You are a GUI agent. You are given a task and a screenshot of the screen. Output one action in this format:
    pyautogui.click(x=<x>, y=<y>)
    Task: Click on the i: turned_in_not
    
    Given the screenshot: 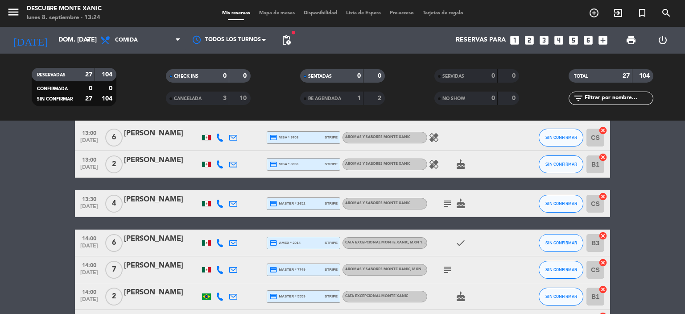 What is the action you would take?
    pyautogui.click(x=642, y=13)
    